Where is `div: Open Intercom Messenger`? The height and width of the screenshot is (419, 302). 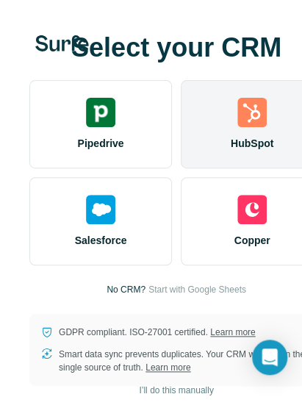 div: Open Intercom Messenger is located at coordinates (269, 357).